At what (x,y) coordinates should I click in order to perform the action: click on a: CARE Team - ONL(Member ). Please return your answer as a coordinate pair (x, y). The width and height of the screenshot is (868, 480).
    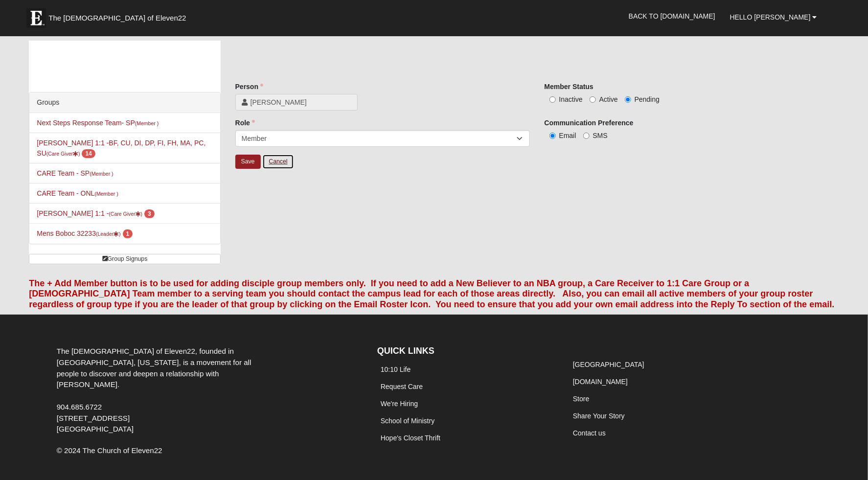
    Looking at the image, I should click on (77, 193).